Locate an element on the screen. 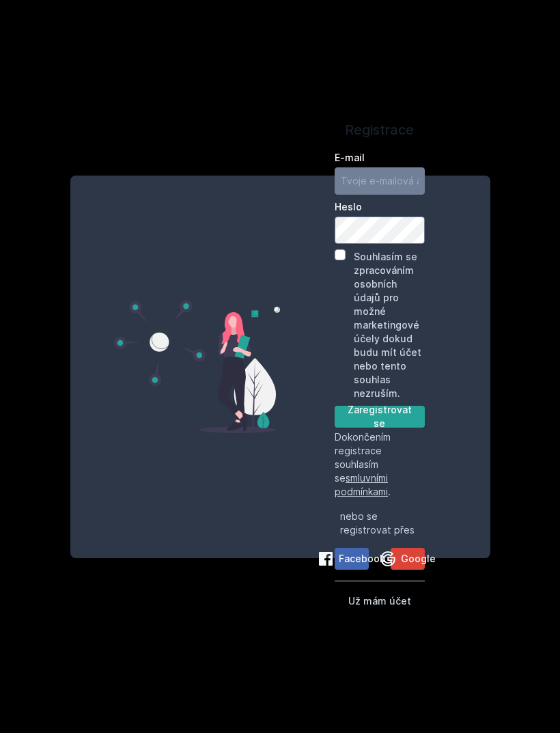  span: Google is located at coordinates (418, 558).